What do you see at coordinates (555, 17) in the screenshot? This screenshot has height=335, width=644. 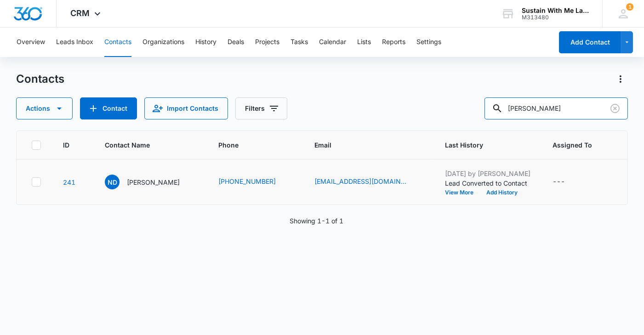 I see `div: account id` at bounding box center [555, 17].